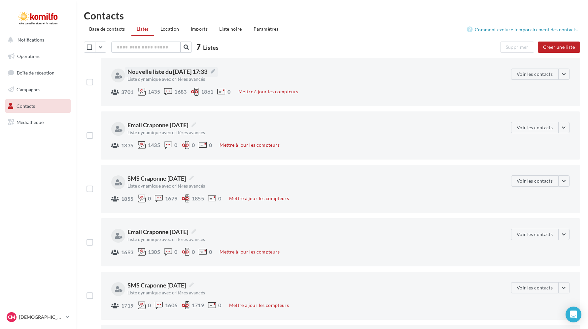 This screenshot has width=588, height=329. What do you see at coordinates (31, 40) in the screenshot?
I see `span: Notifications` at bounding box center [31, 40].